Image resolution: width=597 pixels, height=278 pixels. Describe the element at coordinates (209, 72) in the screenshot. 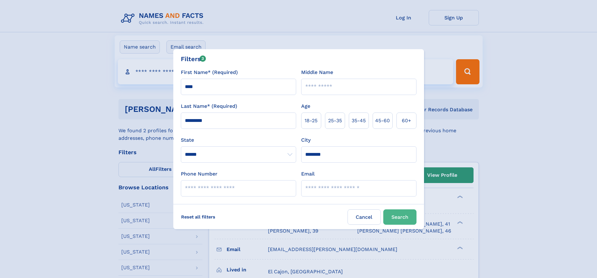

I see `label: First Name* (Required)` at that location.